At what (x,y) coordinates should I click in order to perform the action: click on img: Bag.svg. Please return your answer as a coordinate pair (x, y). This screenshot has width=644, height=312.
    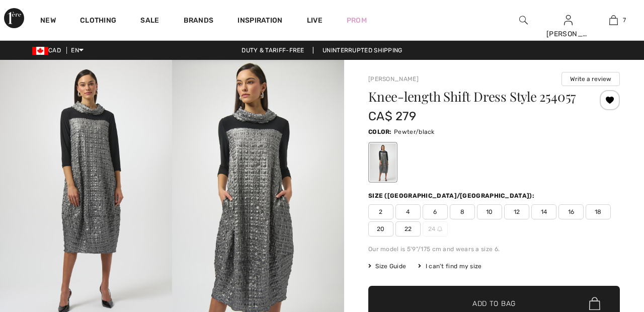
    Looking at the image, I should click on (594, 304).